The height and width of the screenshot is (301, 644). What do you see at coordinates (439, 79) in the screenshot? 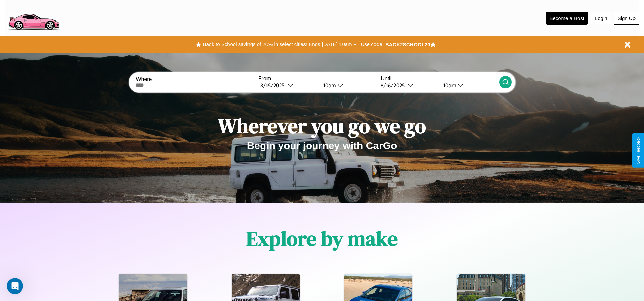
I see `label: Until` at bounding box center [439, 79].